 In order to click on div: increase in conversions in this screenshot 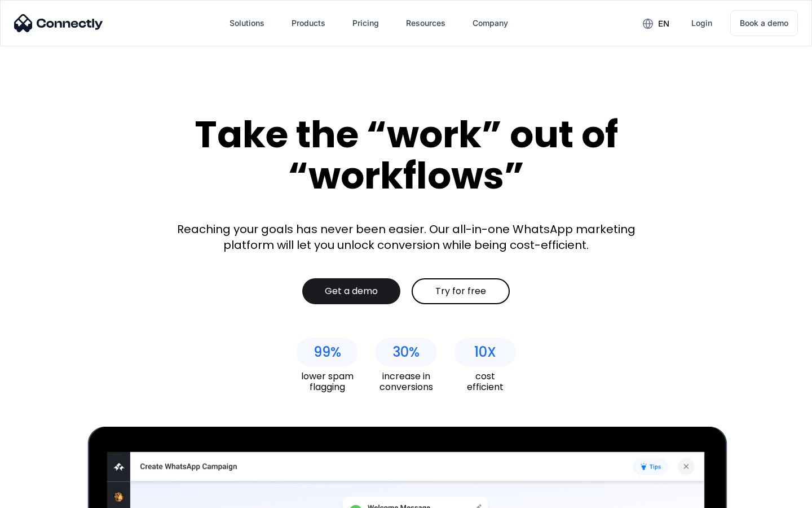, I will do `click(406, 382)`.